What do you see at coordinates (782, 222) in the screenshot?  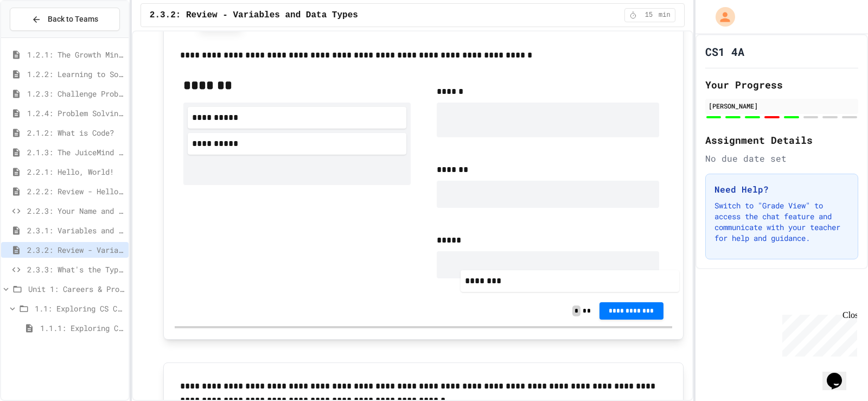 I see `p: Switch to "Grade View" to access the chat feature and communicate with your teacher for help and ...` at bounding box center [782, 222].